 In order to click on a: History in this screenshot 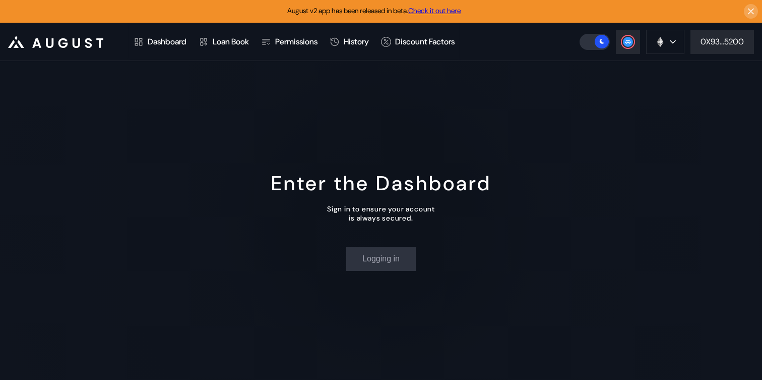, I will do `click(349, 42)`.